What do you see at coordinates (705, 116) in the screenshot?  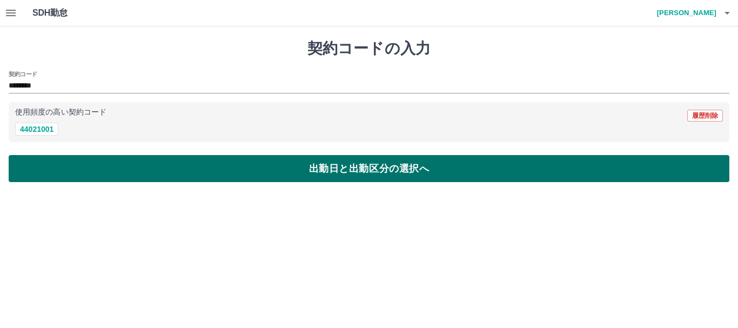 I see `button: 履歴削除` at bounding box center [705, 116].